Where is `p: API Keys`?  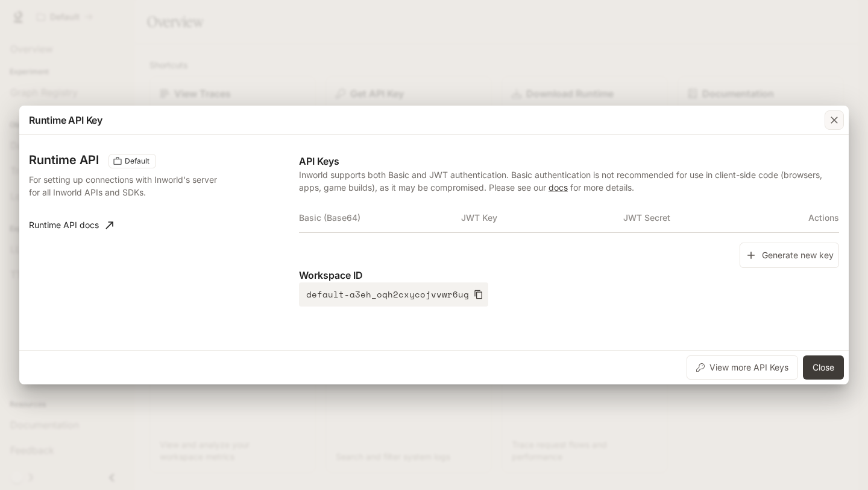
p: API Keys is located at coordinates (569, 161).